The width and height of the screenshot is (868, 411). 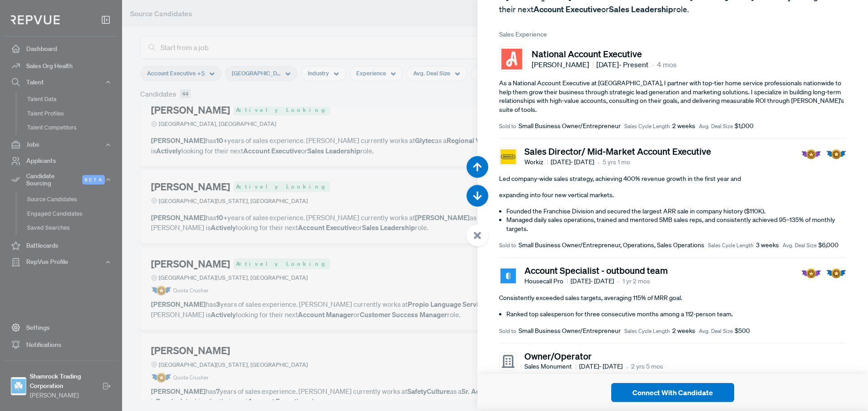 What do you see at coordinates (636, 281) in the screenshot?
I see `span: 1 yr 2 mos` at bounding box center [636, 281].